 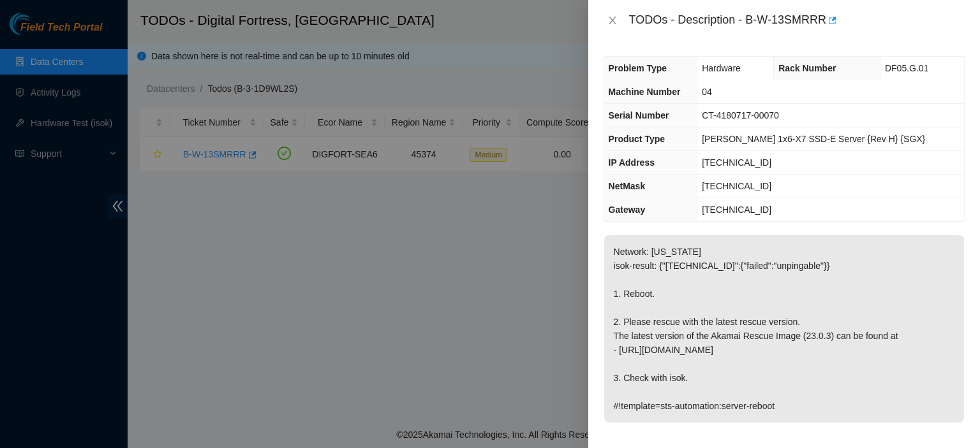 I want to click on span: Rack Number, so click(x=807, y=68).